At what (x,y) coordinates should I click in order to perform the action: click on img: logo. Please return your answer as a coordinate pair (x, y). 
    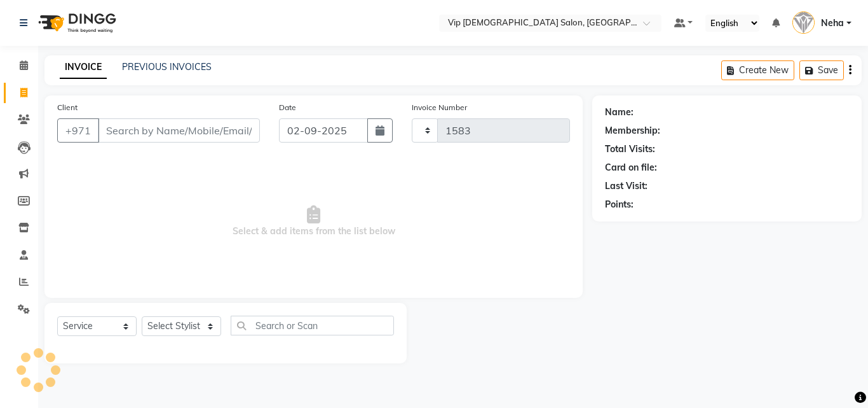
    Looking at the image, I should click on (76, 23).